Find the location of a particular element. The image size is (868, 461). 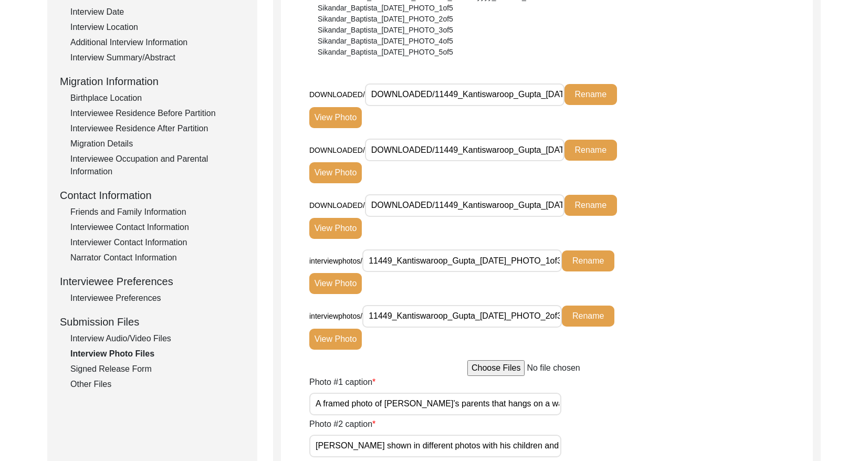

div: Other Files is located at coordinates (158, 384).